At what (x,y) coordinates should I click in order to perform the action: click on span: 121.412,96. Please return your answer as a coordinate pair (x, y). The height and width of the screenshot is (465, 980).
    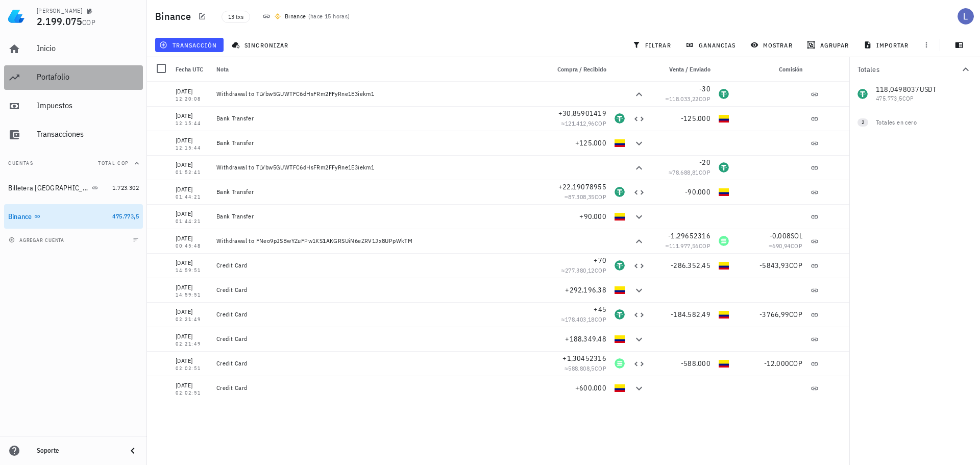
    Looking at the image, I should click on (580, 123).